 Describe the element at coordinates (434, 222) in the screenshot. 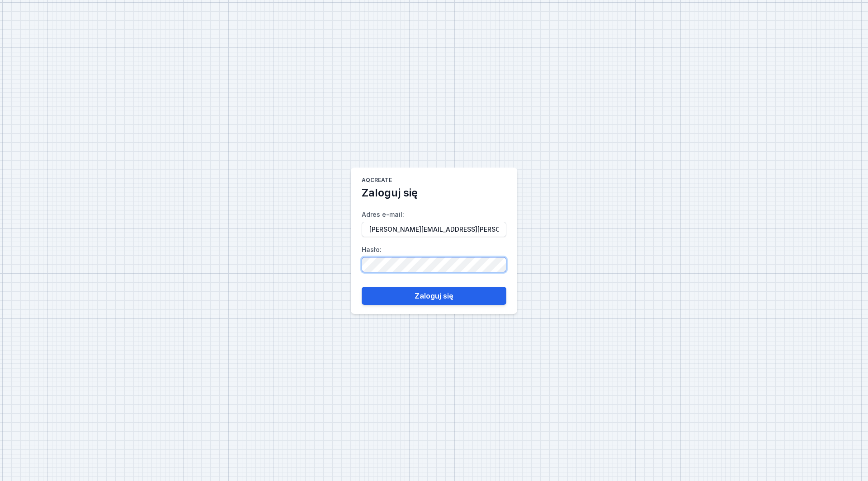

I see `label: Adres e-mail :` at that location.